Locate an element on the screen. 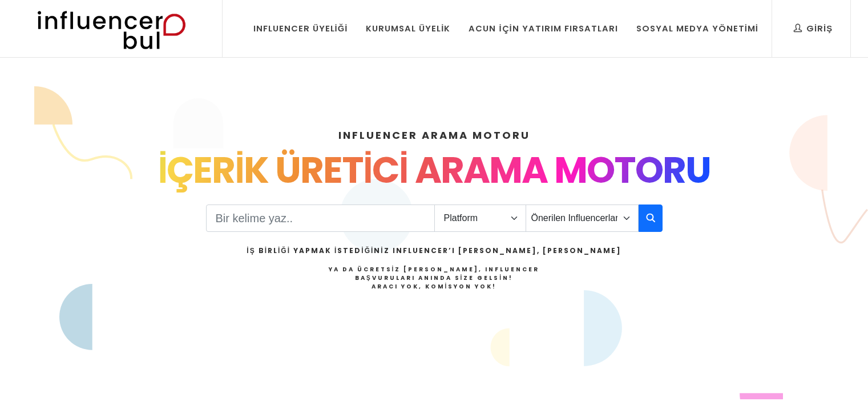 This screenshot has height=417, width=868. h4: INFLUENCER ARAMA MOTORU is located at coordinates (435, 135).